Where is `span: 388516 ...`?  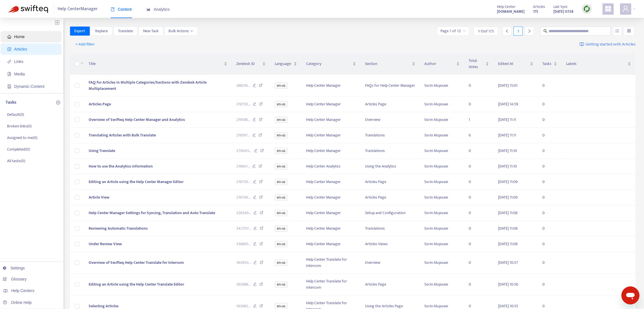 span: 388516 ... is located at coordinates (243, 85).